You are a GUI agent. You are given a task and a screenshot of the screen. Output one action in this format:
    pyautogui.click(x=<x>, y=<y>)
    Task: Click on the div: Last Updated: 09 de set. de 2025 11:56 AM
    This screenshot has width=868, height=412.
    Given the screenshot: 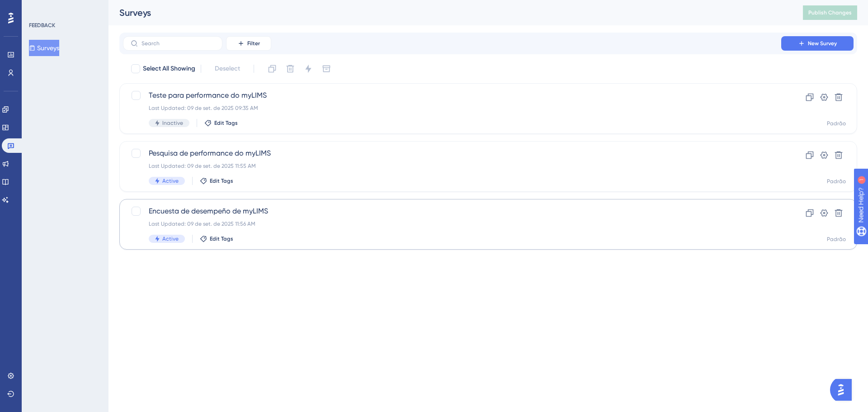 What is the action you would take?
    pyautogui.click(x=452, y=224)
    